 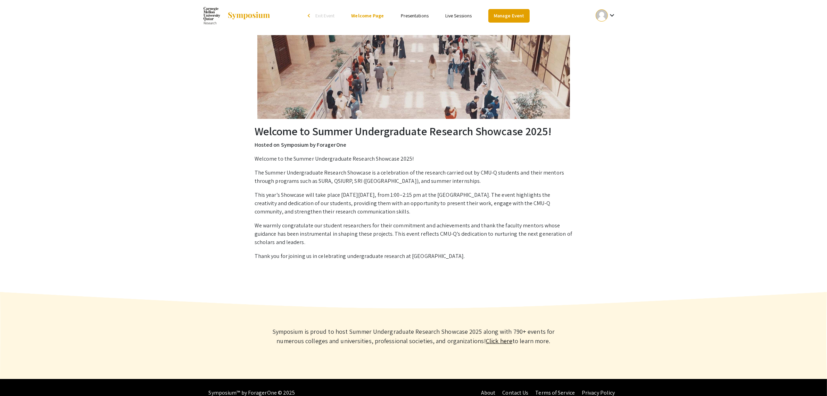 What do you see at coordinates (368, 16) in the screenshot?
I see `a: Welcome Page` at bounding box center [368, 16].